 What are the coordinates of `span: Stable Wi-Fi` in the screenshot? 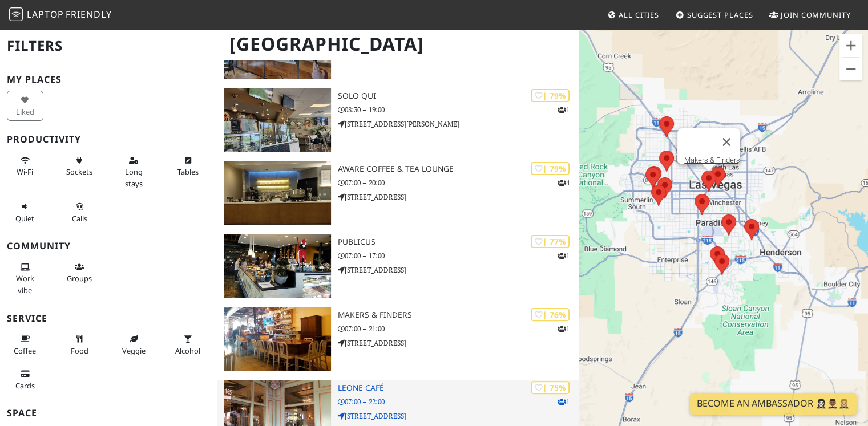 It's located at (24, 172).